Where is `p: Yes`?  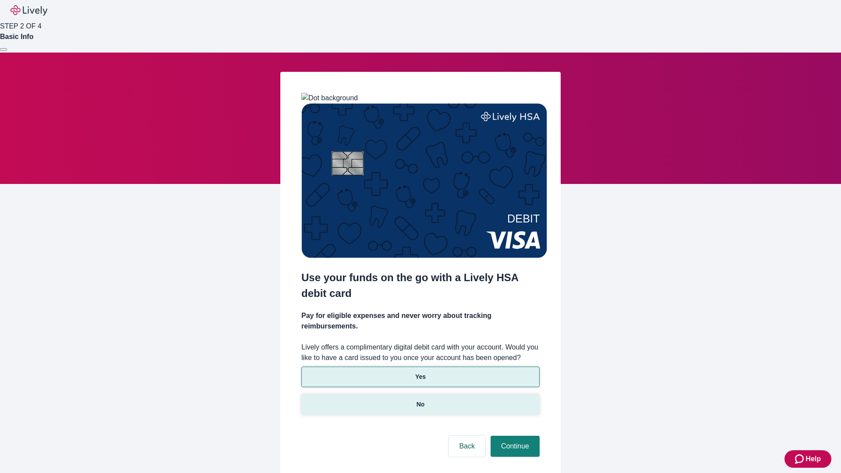 p: Yes is located at coordinates (421, 377).